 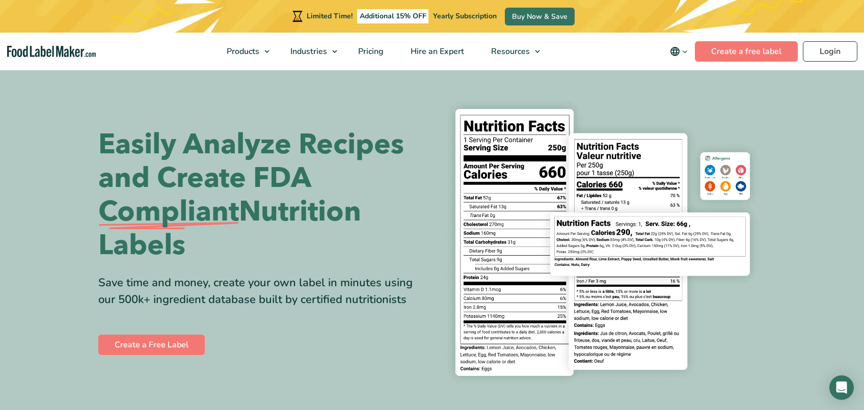 What do you see at coordinates (465, 16) in the screenshot?
I see `span: Yearly Subscription` at bounding box center [465, 16].